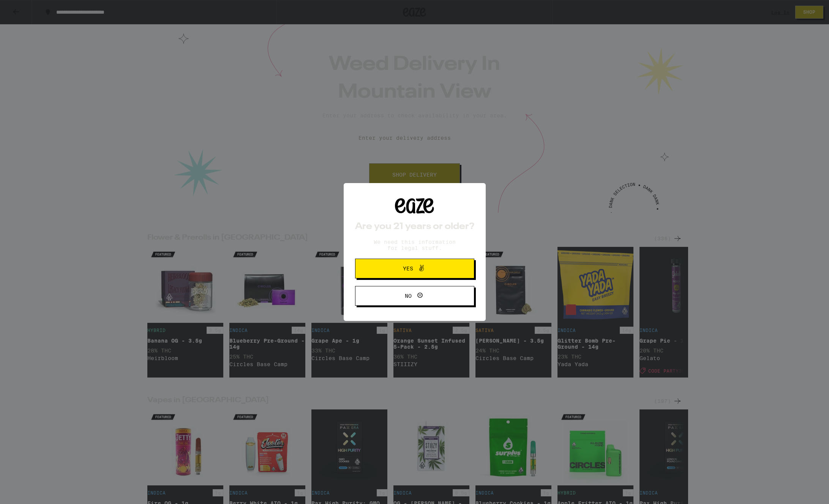 The image size is (829, 504). What do you see at coordinates (408, 296) in the screenshot?
I see `span: No` at bounding box center [408, 296].